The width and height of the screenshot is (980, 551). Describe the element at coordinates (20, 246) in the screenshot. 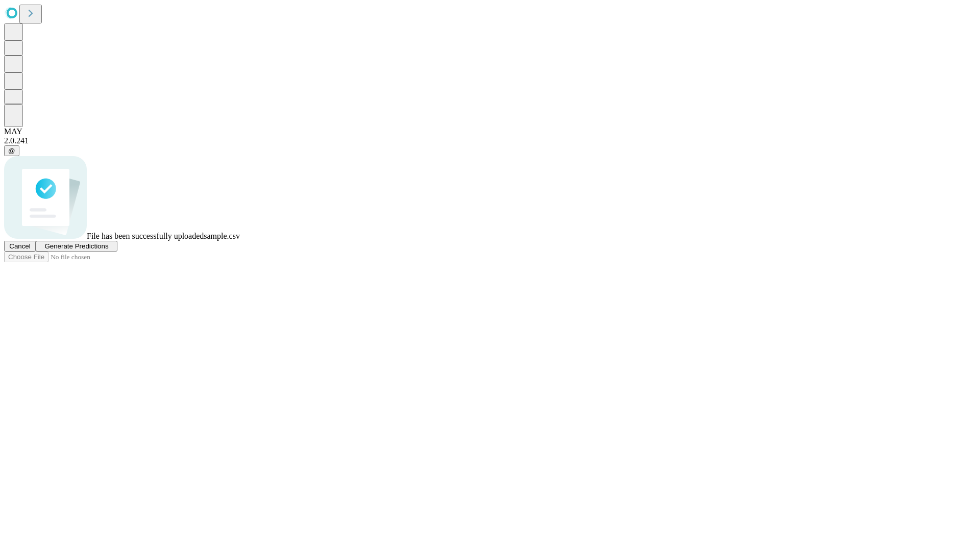

I see `button: Cancel` at that location.